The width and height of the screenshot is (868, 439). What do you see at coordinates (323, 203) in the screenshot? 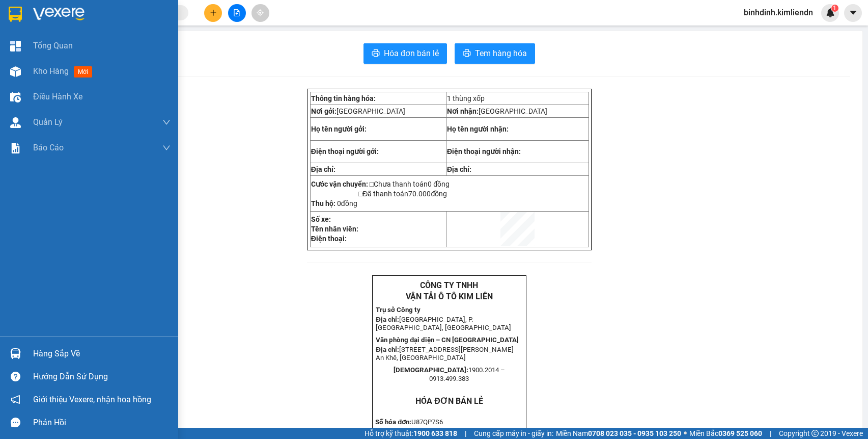
I see `strong: Thu hộ:` at bounding box center [323, 203].